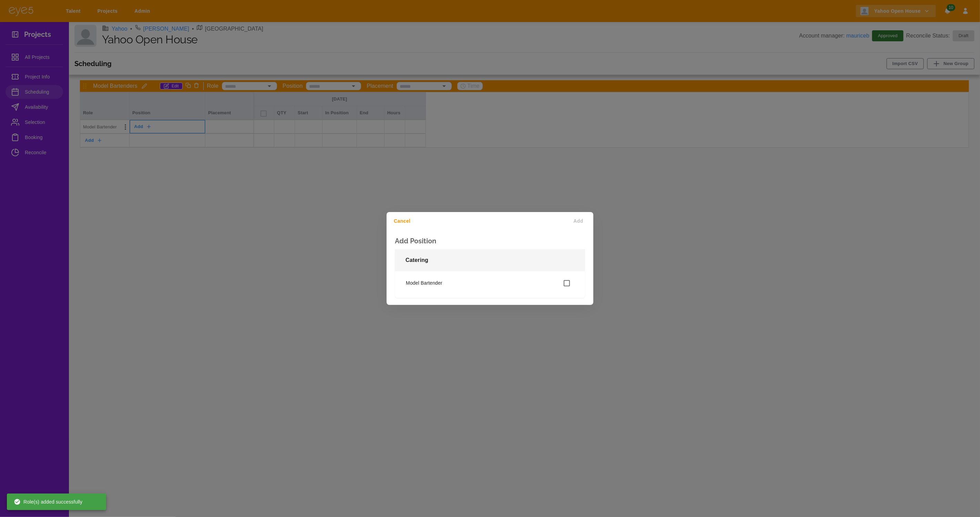 This screenshot has width=980, height=517. Describe the element at coordinates (490, 241) in the screenshot. I see `h3: Add Position` at that location.